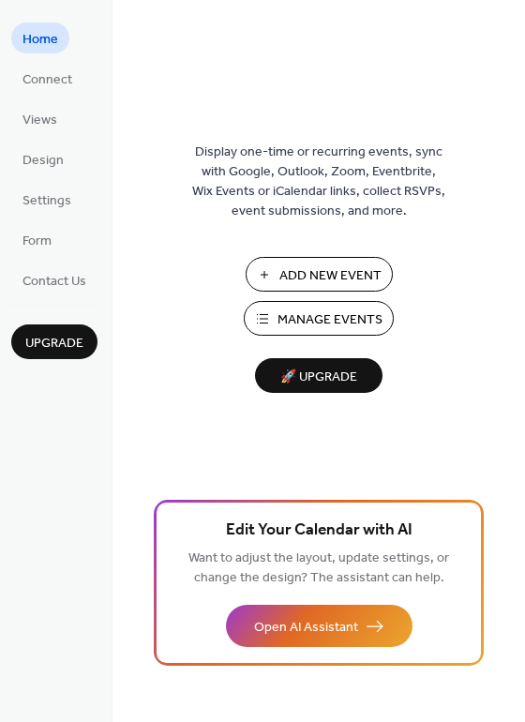  What do you see at coordinates (43, 160) in the screenshot?
I see `span: Design` at bounding box center [43, 160].